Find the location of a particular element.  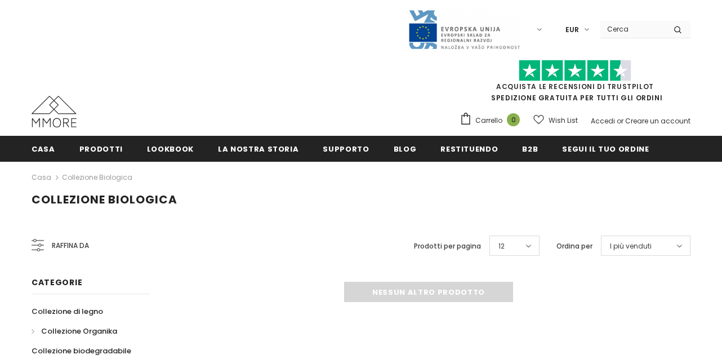

a: Accedi is located at coordinates (603, 121).